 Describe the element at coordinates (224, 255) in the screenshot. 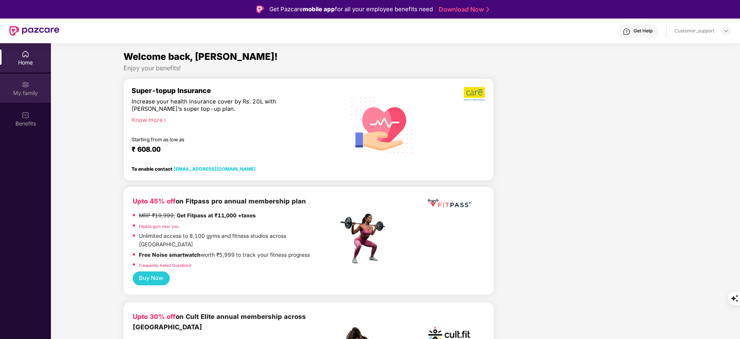

I see `p: worth ₹5,999 to track your fitness progress` at that location.